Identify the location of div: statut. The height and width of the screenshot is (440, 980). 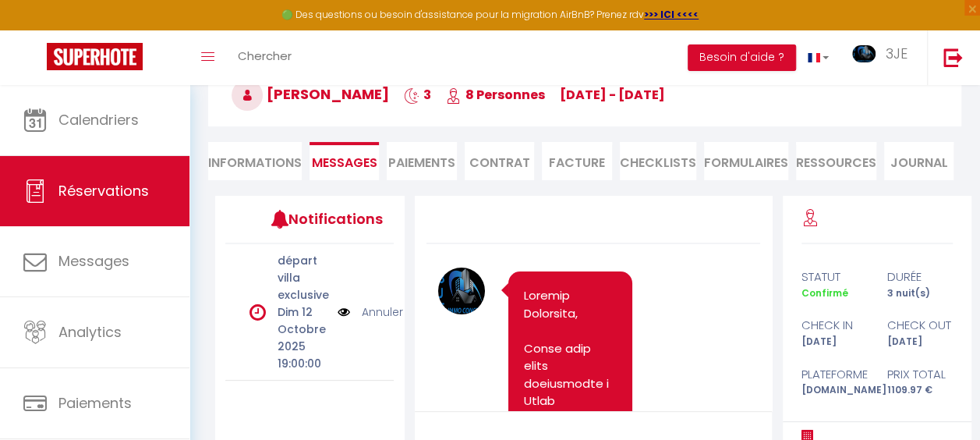
(834, 276).